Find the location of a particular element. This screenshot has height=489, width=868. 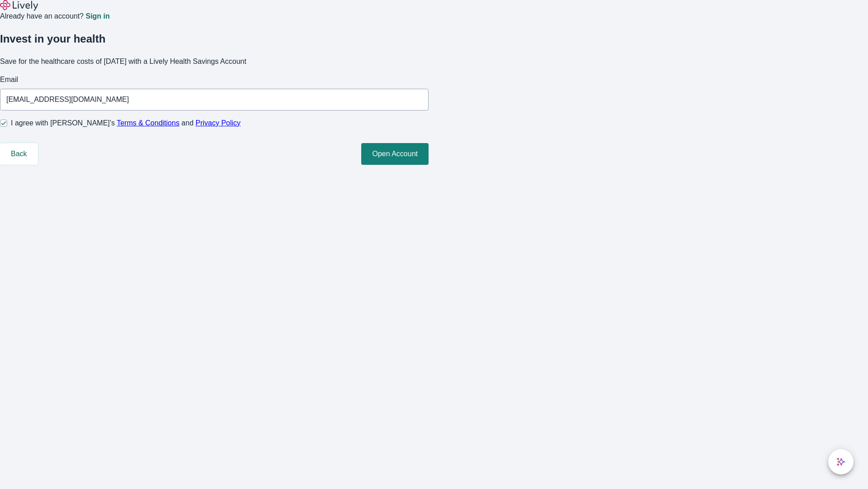

button: Open Account is located at coordinates (395, 154).